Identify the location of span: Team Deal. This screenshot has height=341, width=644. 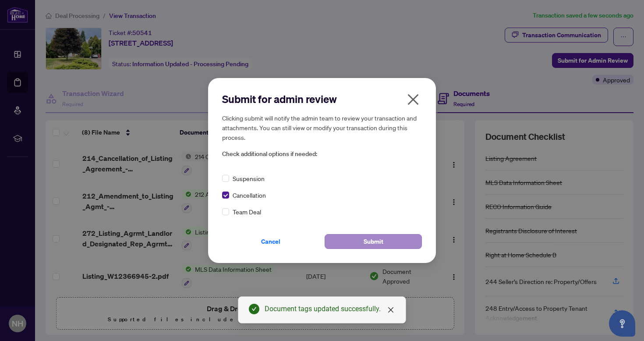
(247, 212).